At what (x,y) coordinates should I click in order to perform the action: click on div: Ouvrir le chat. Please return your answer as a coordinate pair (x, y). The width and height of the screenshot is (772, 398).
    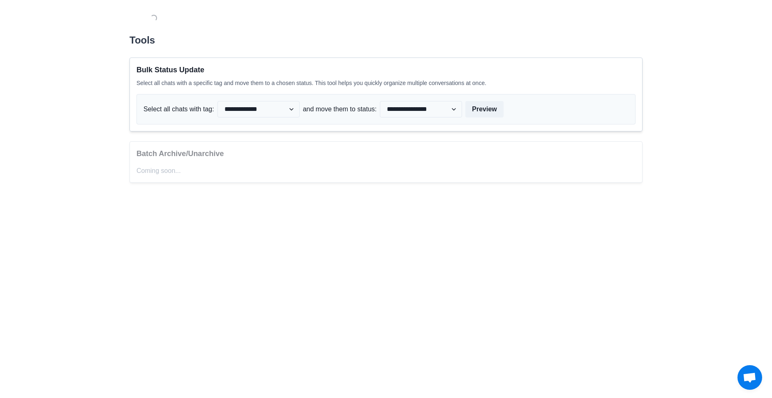
    Looking at the image, I should click on (750, 378).